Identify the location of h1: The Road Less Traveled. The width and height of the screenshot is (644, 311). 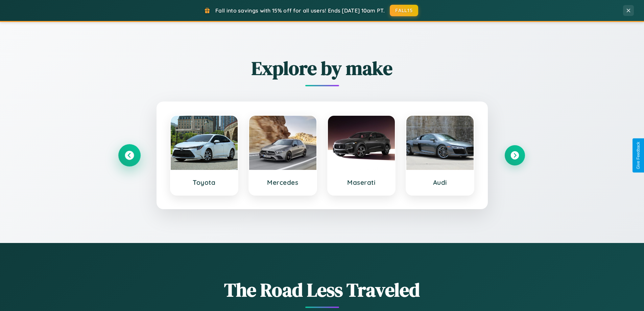
(322, 289).